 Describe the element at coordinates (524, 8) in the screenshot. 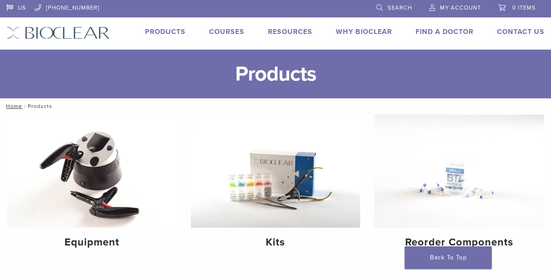

I see `span: 0 items` at that location.